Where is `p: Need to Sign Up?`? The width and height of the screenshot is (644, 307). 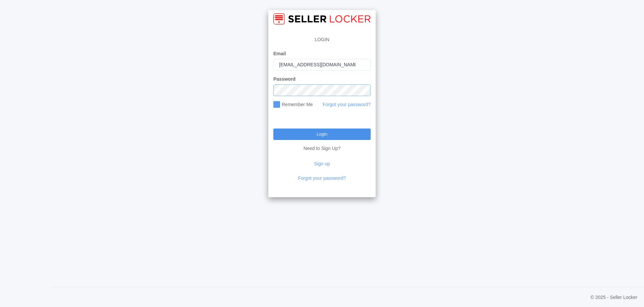
p: Need to Sign Up? is located at coordinates (322, 146).